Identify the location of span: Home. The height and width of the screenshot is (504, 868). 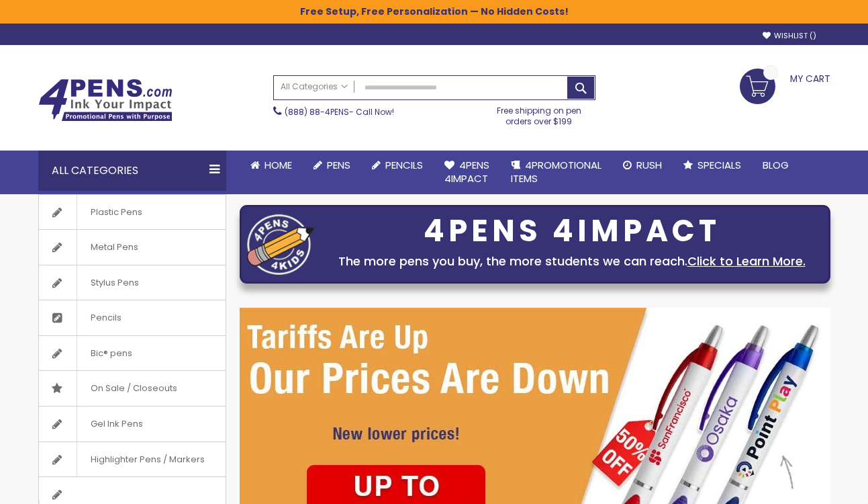
(278, 164).